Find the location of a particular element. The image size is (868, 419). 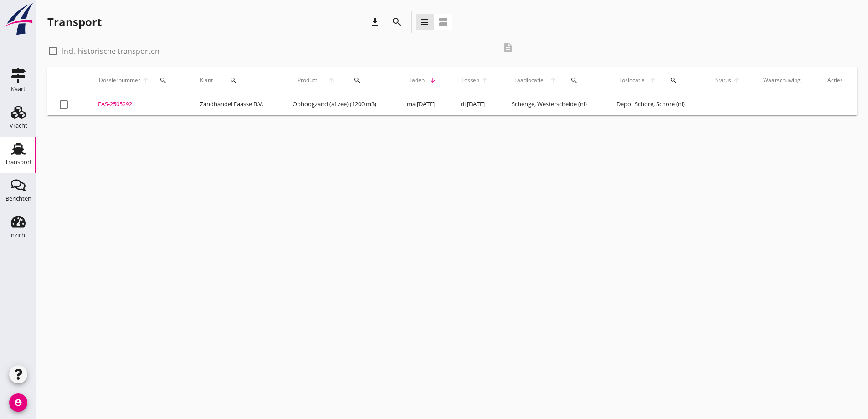

div: Berichten is located at coordinates (18, 198).